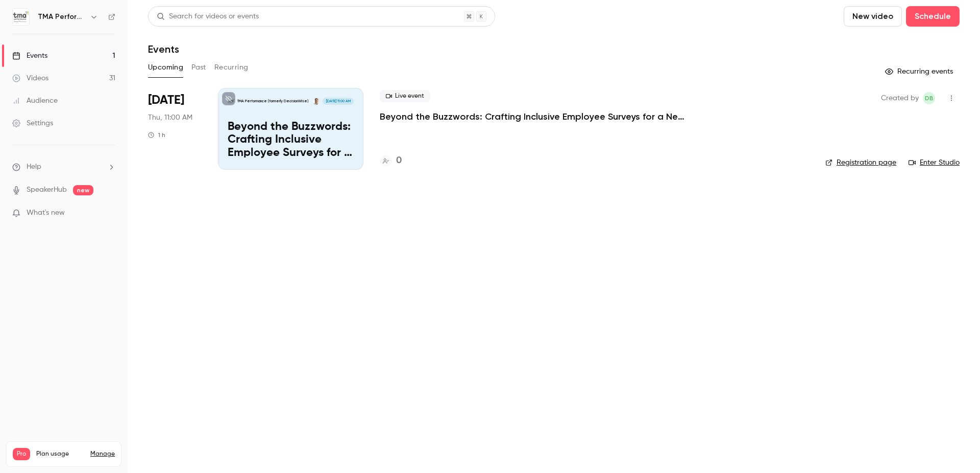  Describe the element at coordinates (64, 167) in the screenshot. I see `li: help-dropdown-opener` at that location.